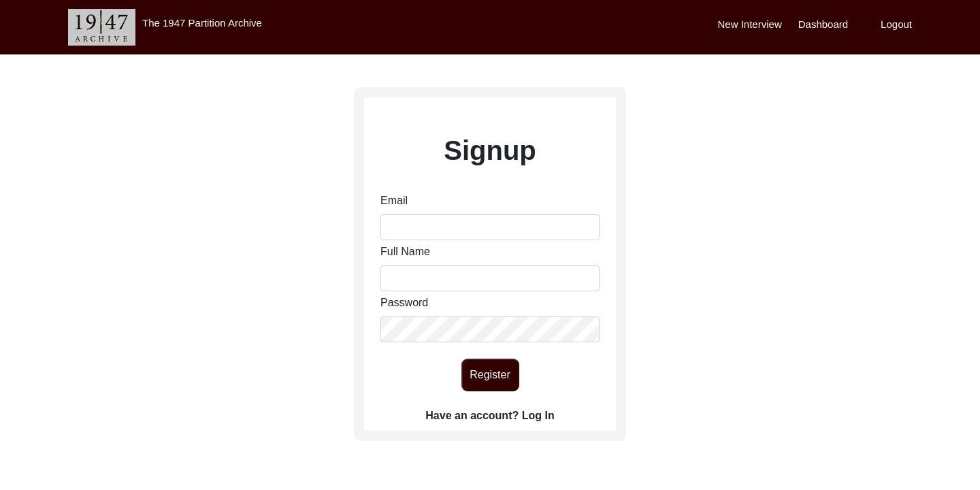  I want to click on label: Full Name, so click(405, 252).